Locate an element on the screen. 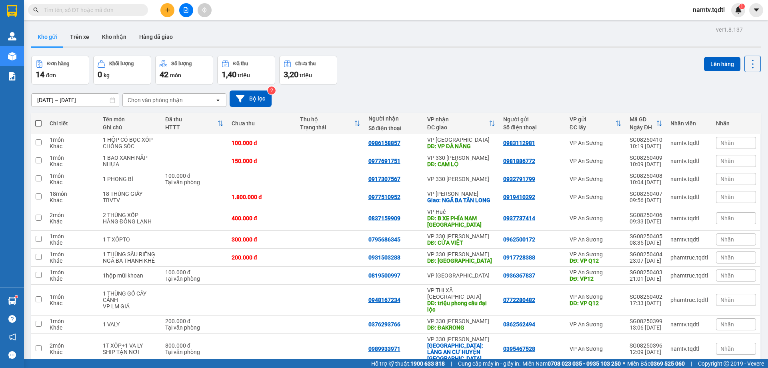  div: 300.000 đ is located at coordinates (262, 239).